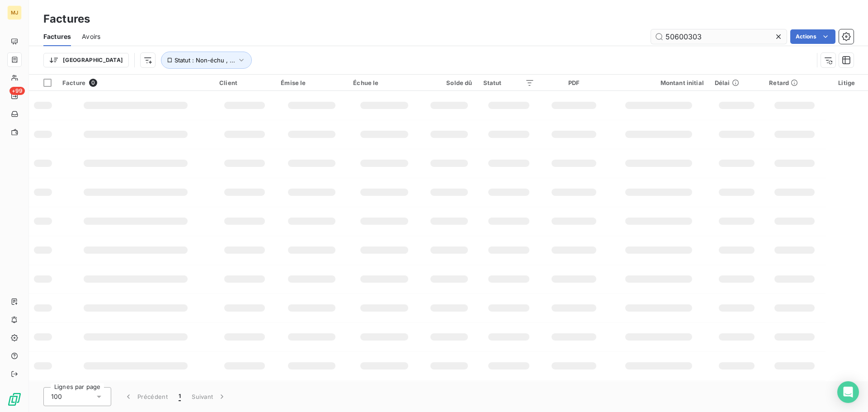 The image size is (868, 412). Describe the element at coordinates (847, 83) in the screenshot. I see `div: Litige` at that location.